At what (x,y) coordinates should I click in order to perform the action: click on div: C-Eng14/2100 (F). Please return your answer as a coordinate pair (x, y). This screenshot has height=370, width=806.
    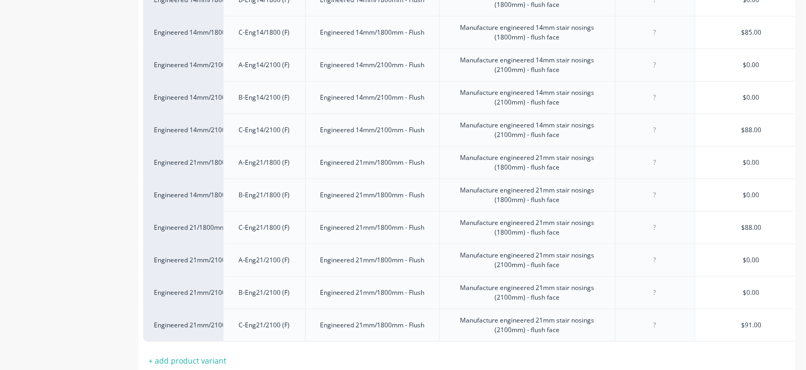
    Looking at the image, I should click on (265, 130).